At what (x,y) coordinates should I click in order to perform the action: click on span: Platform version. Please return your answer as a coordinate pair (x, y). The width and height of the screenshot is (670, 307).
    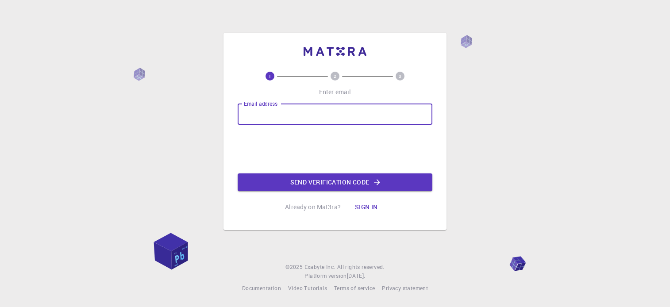
    Looking at the image, I should click on (325, 276).